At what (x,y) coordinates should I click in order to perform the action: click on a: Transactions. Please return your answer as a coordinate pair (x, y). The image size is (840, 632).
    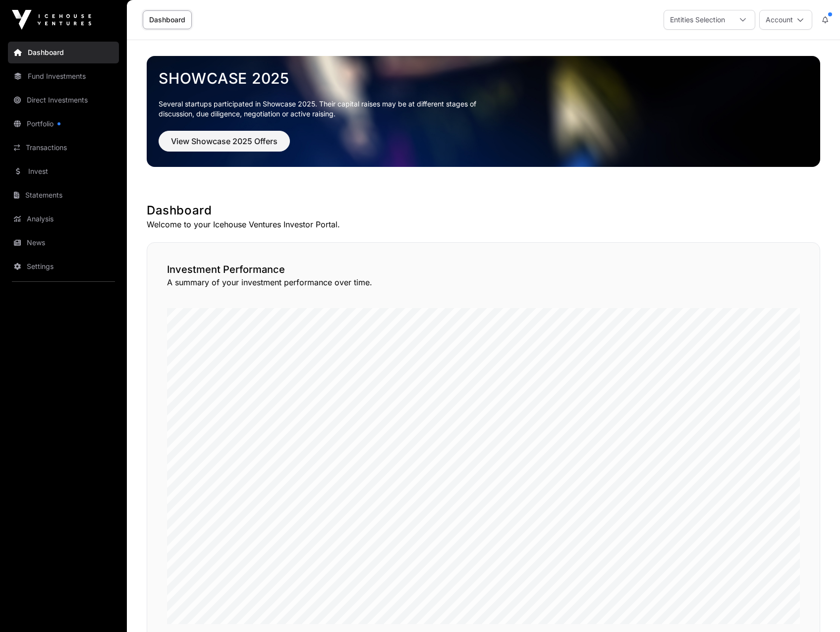
    Looking at the image, I should click on (64, 148).